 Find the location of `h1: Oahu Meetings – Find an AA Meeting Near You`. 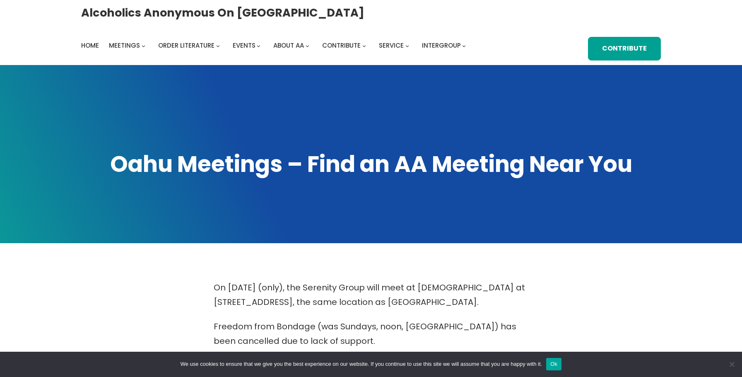

h1: Oahu Meetings – Find an AA Meeting Near You is located at coordinates (371, 164).